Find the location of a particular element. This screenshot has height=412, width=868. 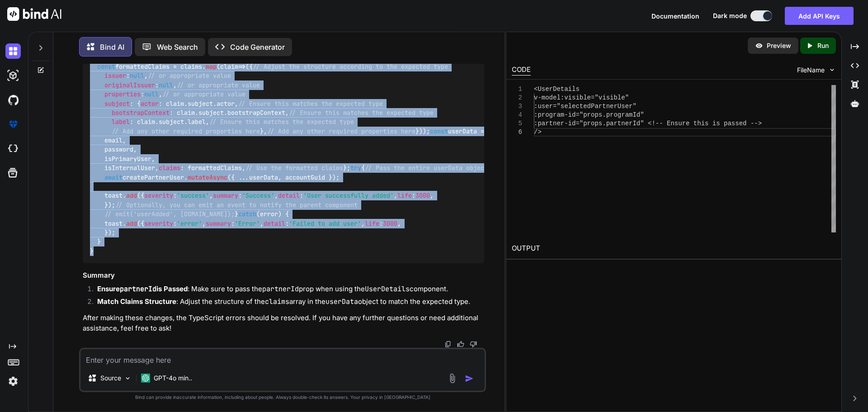

span: life is located at coordinates (405, 196).